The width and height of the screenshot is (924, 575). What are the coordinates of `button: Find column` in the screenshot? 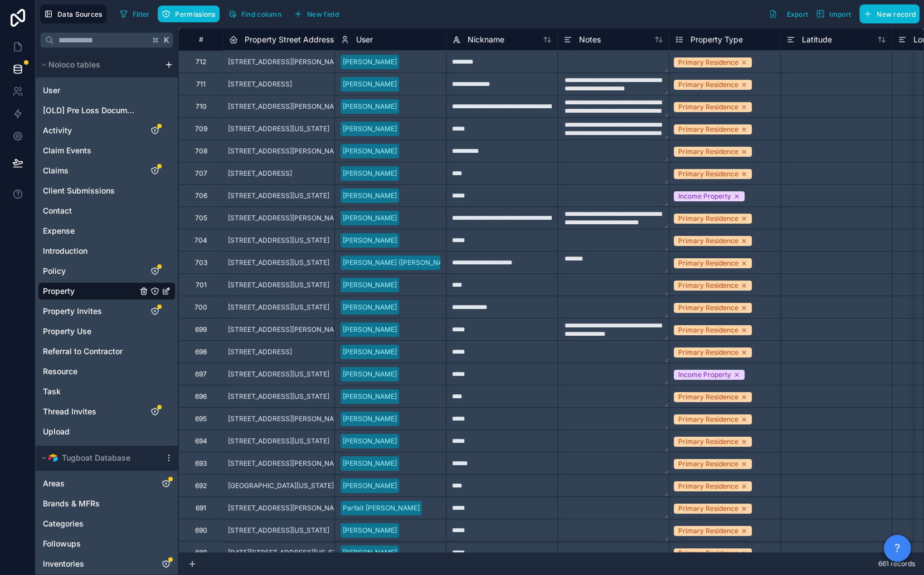 It's located at (255, 14).